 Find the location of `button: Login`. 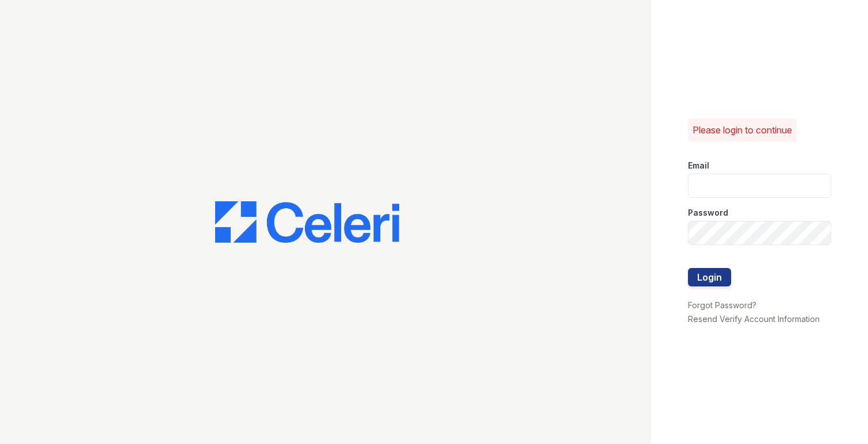

button: Login is located at coordinates (710, 278).